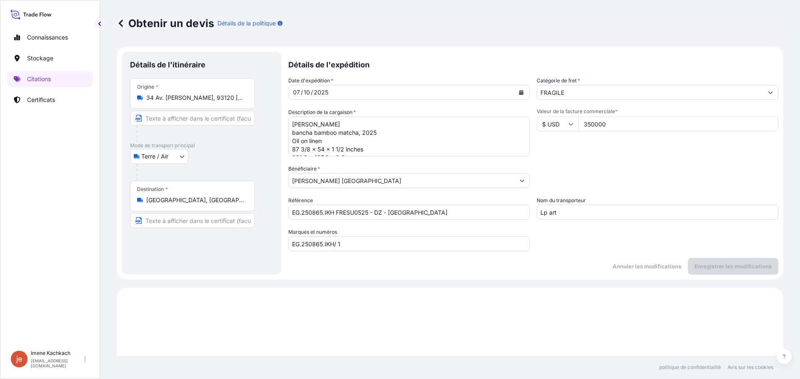 This screenshot has width=800, height=379. Describe the element at coordinates (646, 267) in the screenshot. I see `button: Annuler les modifications` at that location.